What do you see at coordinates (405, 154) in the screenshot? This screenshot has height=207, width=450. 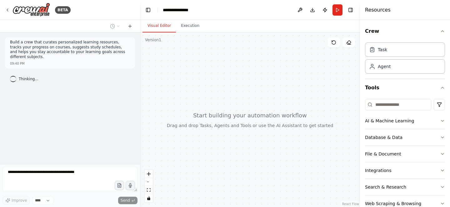 I see `button: File & Document` at bounding box center [405, 154].